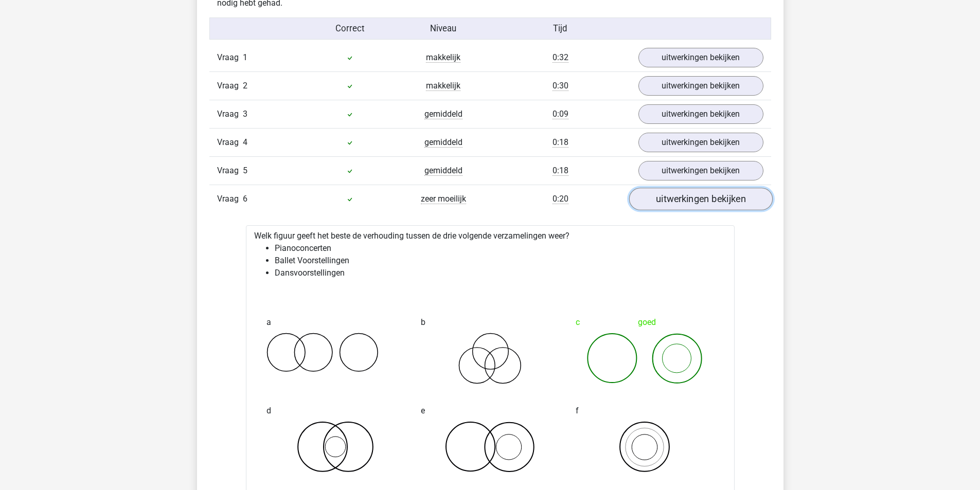 Image resolution: width=980 pixels, height=490 pixels. What do you see at coordinates (501, 261) in the screenshot?
I see `li: Ballet Voorstellingen` at bounding box center [501, 261].